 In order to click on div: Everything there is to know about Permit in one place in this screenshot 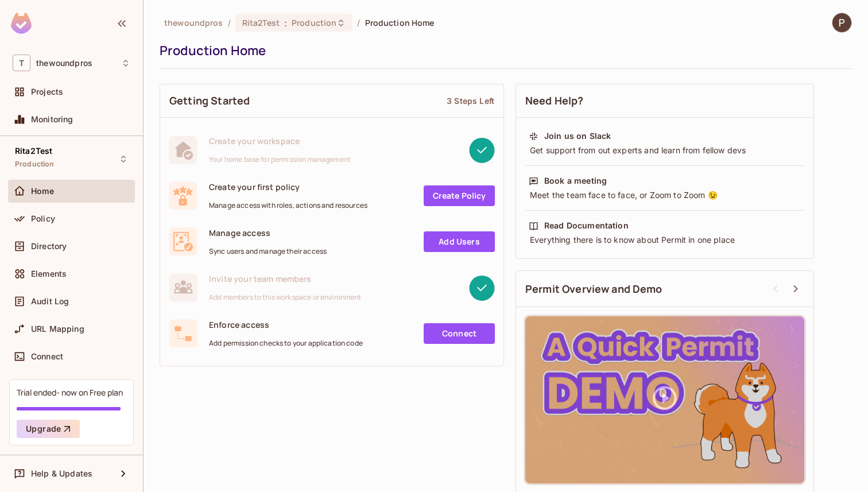, I will do `click(665, 240)`.